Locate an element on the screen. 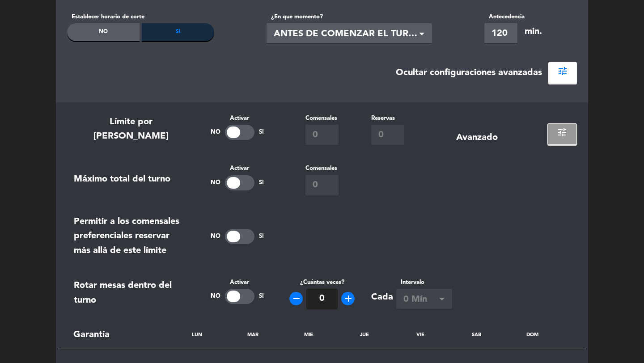 Image resolution: width=644 pixels, height=363 pixels. div: Avanzado is located at coordinates (477, 138).